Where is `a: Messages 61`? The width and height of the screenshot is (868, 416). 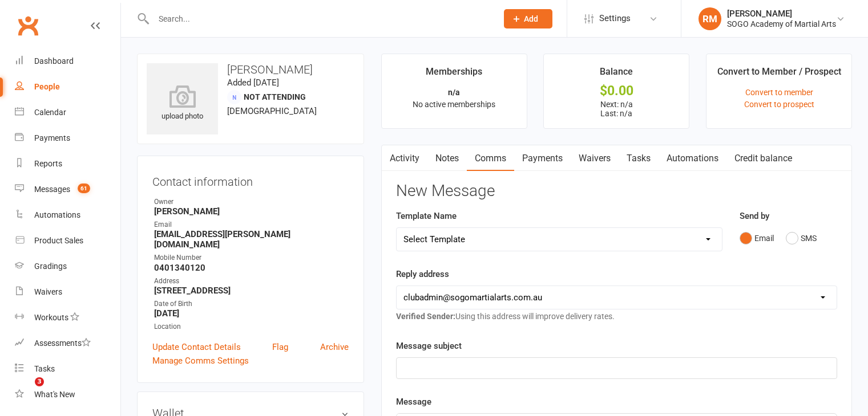 a: Messages 61 is located at coordinates (67, 189).